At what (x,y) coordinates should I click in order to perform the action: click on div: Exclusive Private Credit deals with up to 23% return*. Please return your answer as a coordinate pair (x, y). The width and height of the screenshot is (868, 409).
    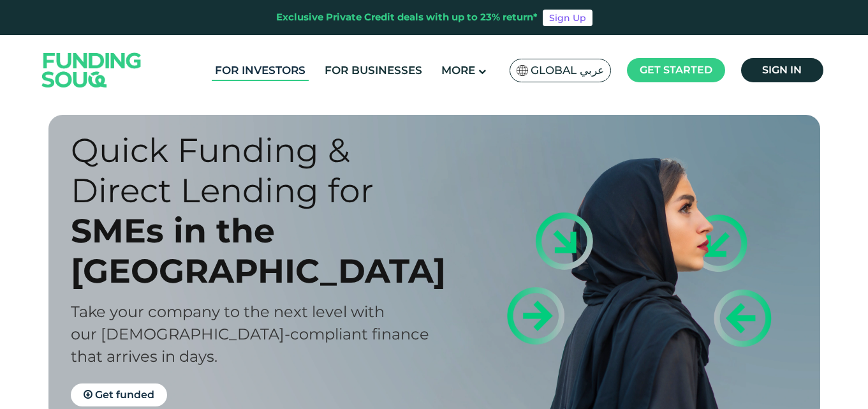
    Looking at the image, I should click on (407, 17).